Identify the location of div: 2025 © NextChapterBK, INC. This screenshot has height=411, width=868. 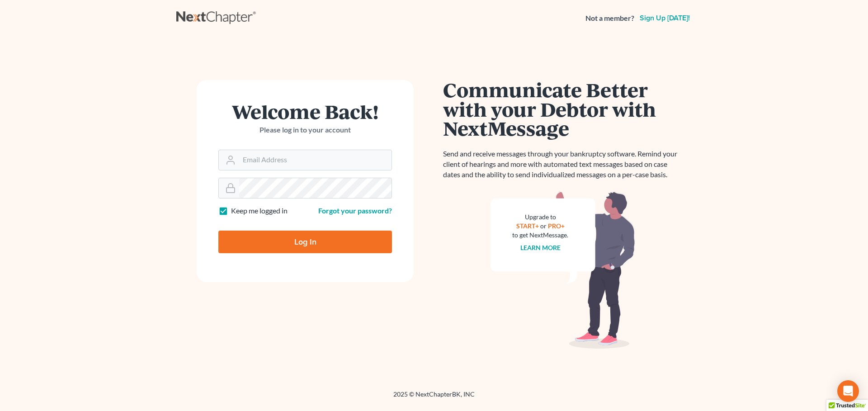
(434, 399).